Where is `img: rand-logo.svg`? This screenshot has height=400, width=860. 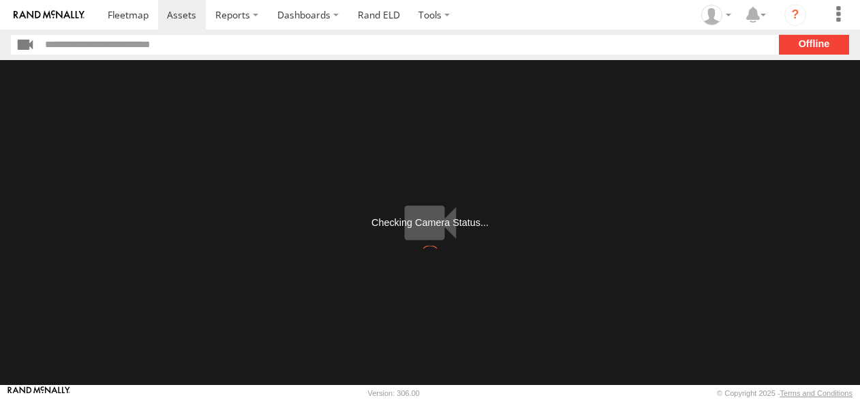
img: rand-logo.svg is located at coordinates (49, 15).